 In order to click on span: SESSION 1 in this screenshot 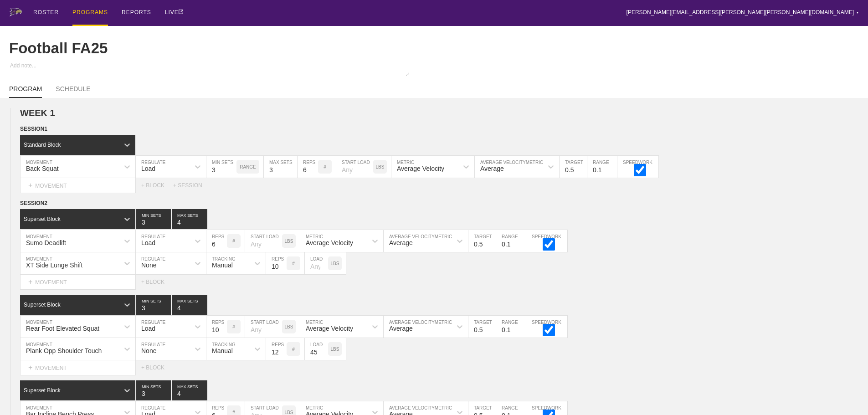, I will do `click(34, 129)`.